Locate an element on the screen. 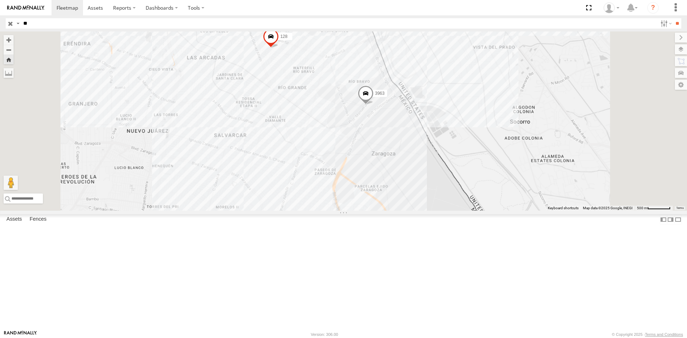 This screenshot has height=338, width=687. label: Measure is located at coordinates (9, 73).